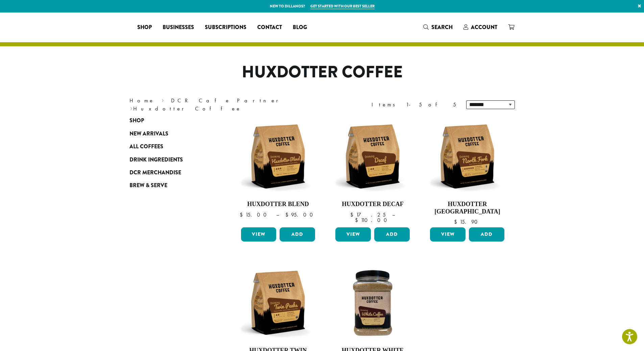 This screenshot has height=351, width=644. Describe the element at coordinates (156, 160) in the screenshot. I see `span: Drink Ingredients` at that location.